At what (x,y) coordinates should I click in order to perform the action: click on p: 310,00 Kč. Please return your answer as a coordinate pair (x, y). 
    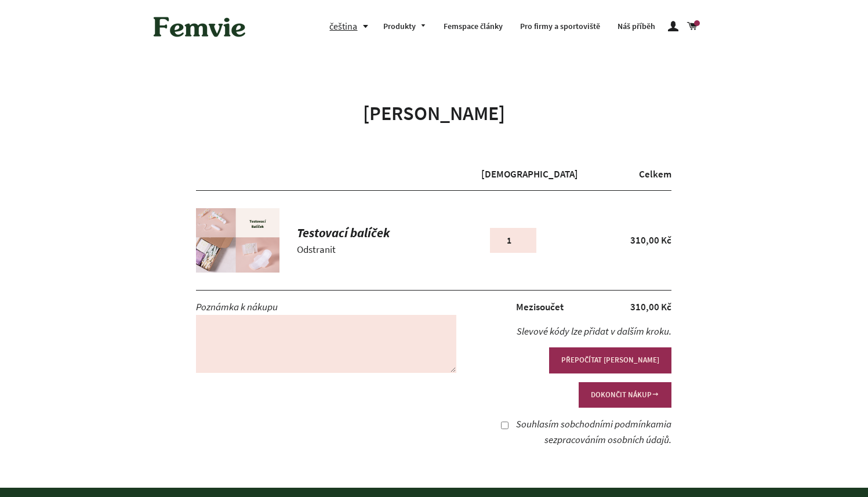
    Looking at the image, I should click on (639, 307).